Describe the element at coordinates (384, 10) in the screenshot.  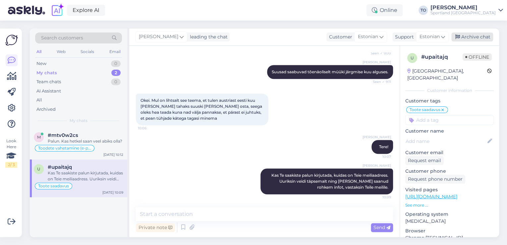
I see `div: Online` at that location.